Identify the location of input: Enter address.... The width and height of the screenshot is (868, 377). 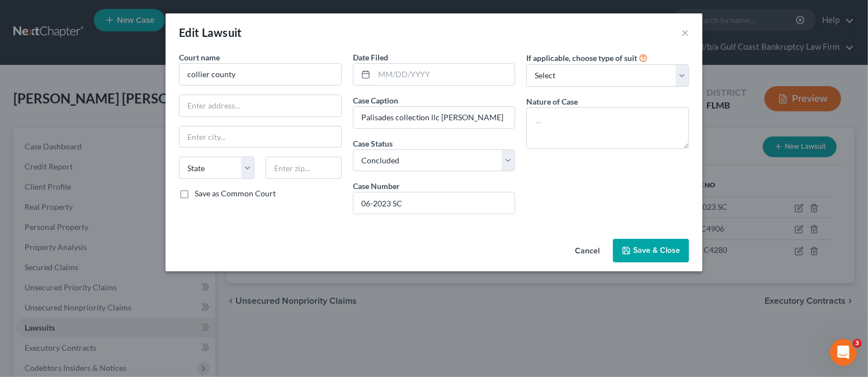
(260, 105).